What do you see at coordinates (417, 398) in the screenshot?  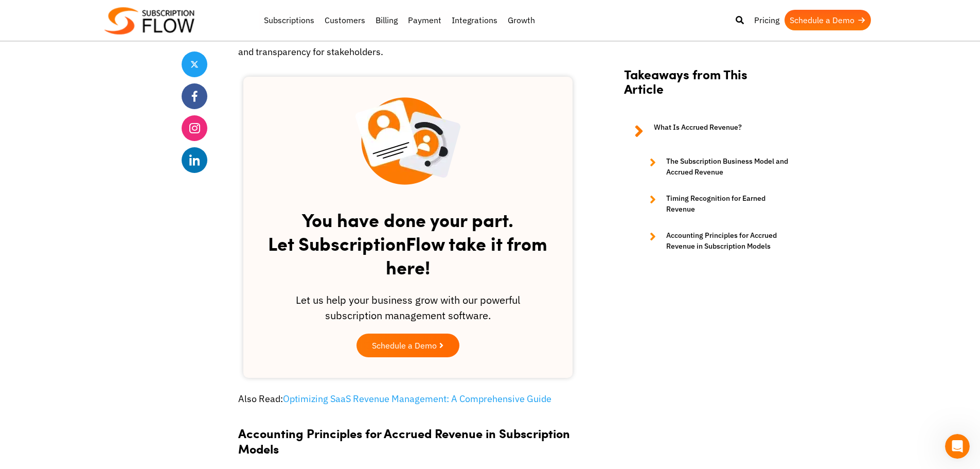 I see `a: Optimizing SaaS Revenue Management: A Comprehensive Guide` at bounding box center [417, 398].